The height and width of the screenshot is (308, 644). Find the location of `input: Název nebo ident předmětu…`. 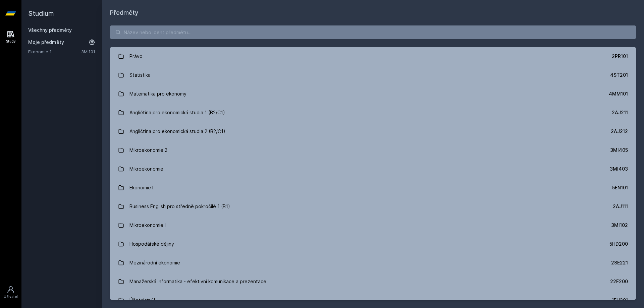

input: Název nebo ident předmětu… is located at coordinates (373, 32).